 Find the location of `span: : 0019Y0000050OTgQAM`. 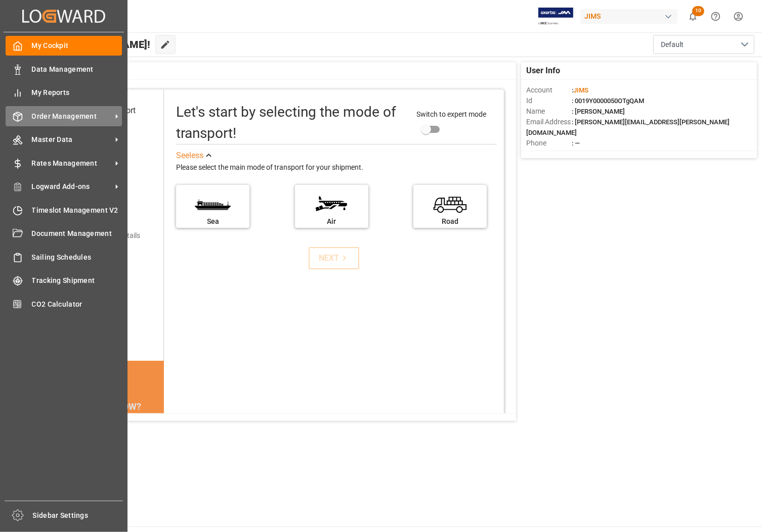

span: : 0019Y0000050OTgQAM is located at coordinates (607, 100).